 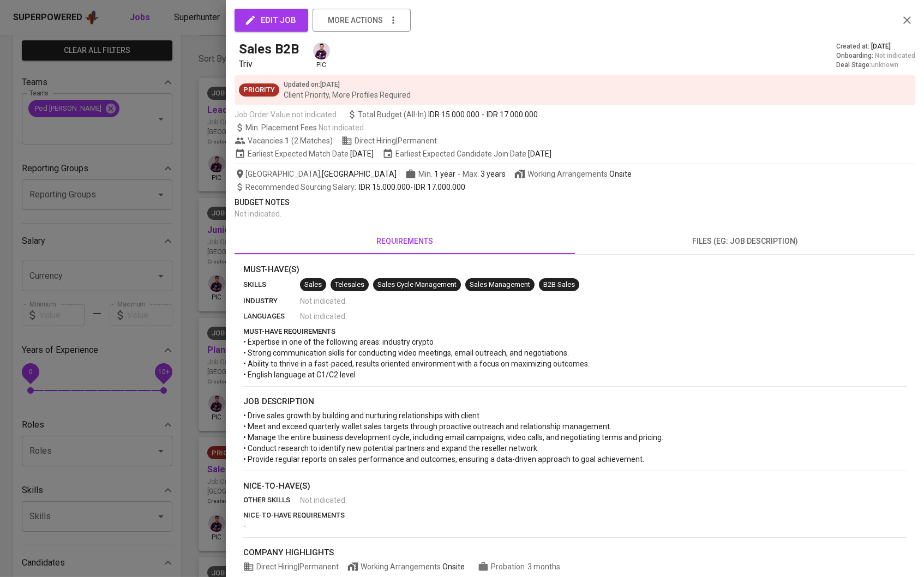 I want to click on div: Deal Stage :, so click(x=875, y=65).